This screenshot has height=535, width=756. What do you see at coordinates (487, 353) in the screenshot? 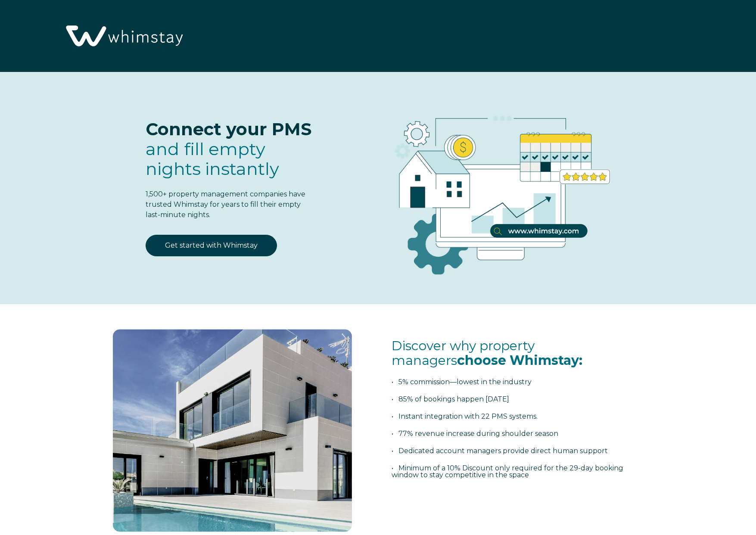
I see `span: Discover why property managers` at bounding box center [487, 353].